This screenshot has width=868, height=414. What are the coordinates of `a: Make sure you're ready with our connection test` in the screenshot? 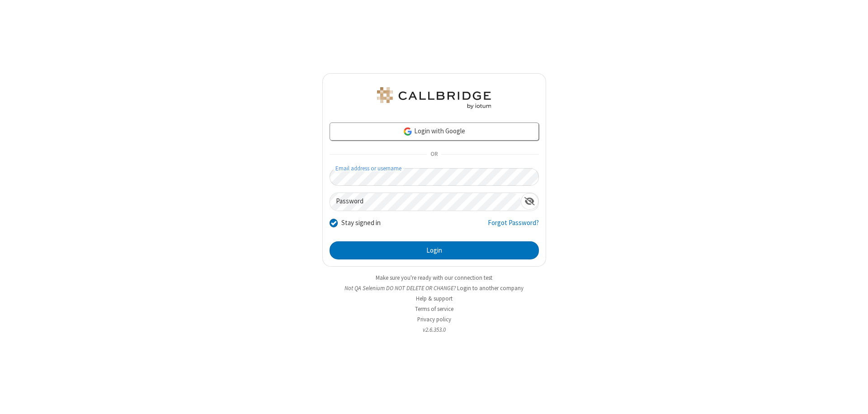 It's located at (434, 277).